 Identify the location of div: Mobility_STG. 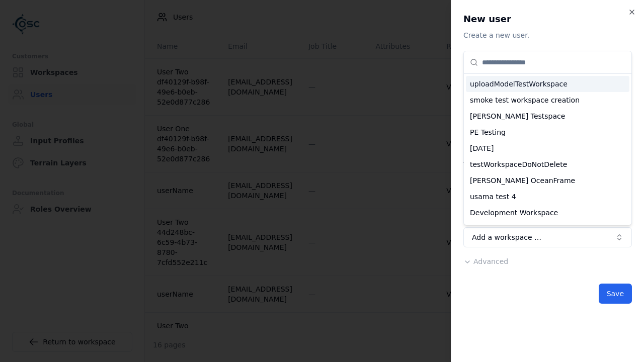
(548, 229).